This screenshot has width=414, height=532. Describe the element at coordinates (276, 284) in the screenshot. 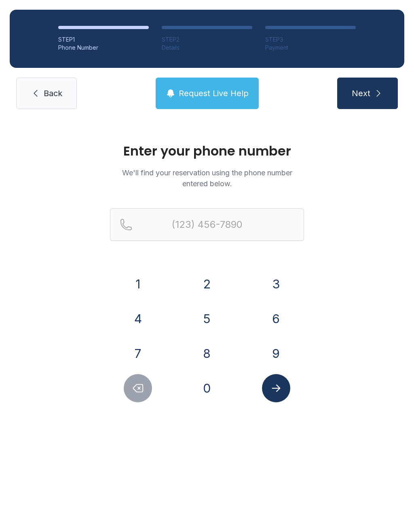

I see `button: 3` at that location.